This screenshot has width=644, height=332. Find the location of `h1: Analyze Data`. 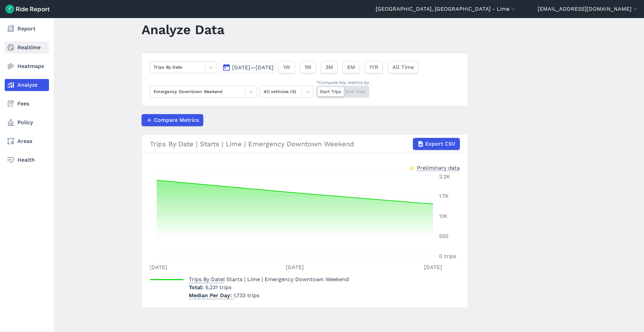

h1: Analyze Data is located at coordinates (183, 29).